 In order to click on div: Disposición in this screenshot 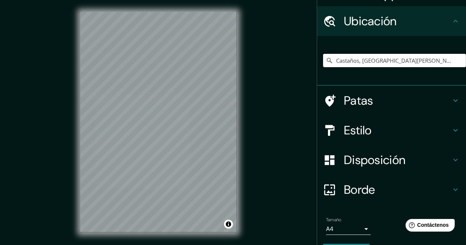, I will do `click(391, 160)`.